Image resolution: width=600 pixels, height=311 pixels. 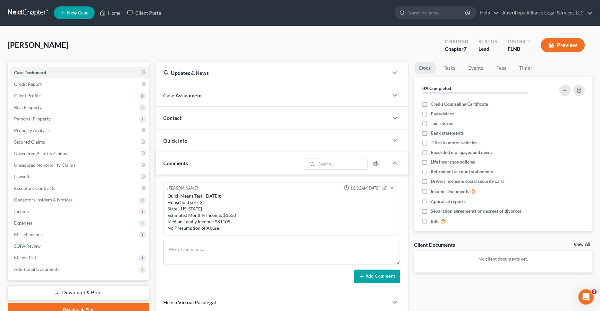 What do you see at coordinates (435, 244) in the screenshot?
I see `div: Client Documents` at bounding box center [435, 244].